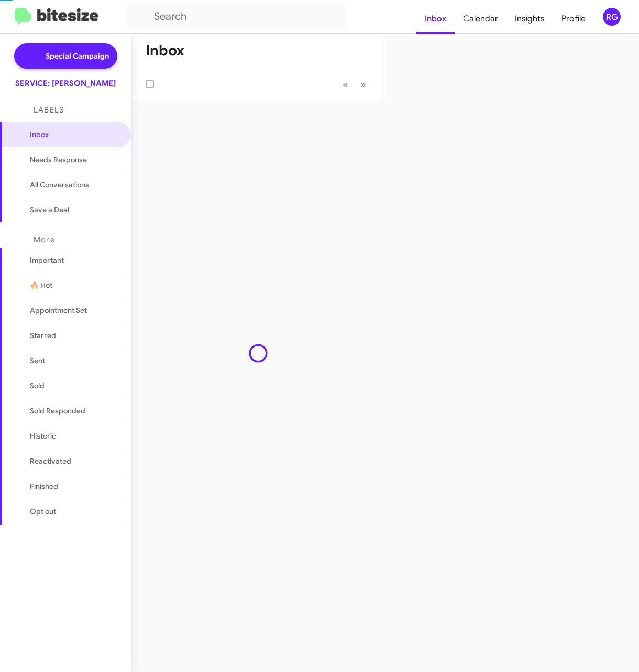 The image size is (639, 672). What do you see at coordinates (74, 260) in the screenshot?
I see `span: Important` at bounding box center [74, 260].